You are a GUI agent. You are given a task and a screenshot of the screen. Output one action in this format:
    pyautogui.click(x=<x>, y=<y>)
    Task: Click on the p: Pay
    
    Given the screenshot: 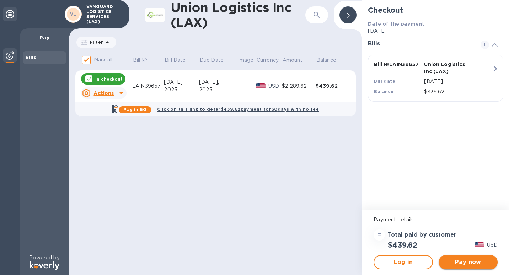 What is the action you would take?
    pyautogui.click(x=44, y=38)
    